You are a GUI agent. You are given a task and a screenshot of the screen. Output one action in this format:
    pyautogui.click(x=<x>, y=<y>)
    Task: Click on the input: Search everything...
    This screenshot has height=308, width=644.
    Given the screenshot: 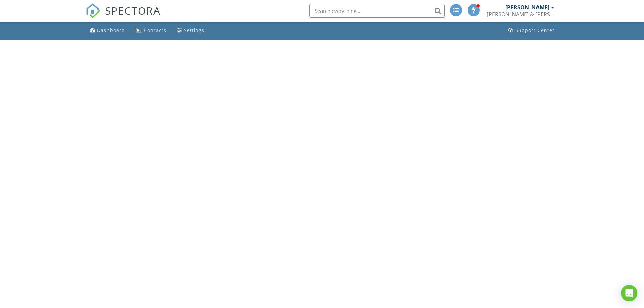 What is the action you would take?
    pyautogui.click(x=377, y=11)
    